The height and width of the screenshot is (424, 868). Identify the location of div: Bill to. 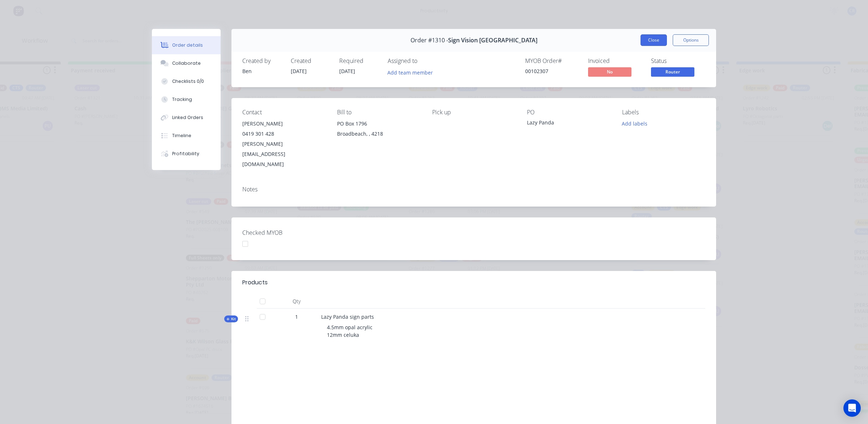
(378, 112).